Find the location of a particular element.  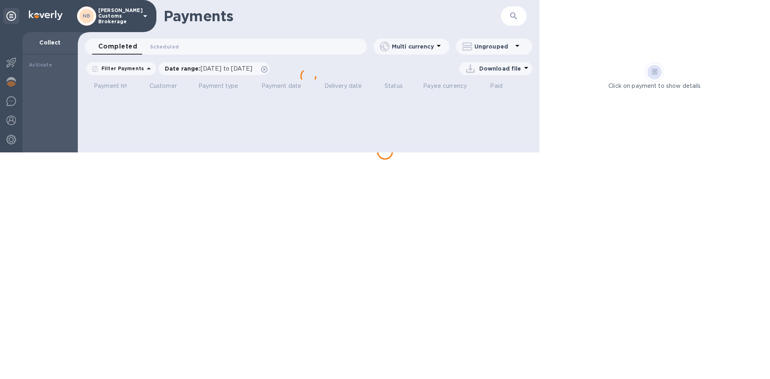

p: Status is located at coordinates (394, 86).